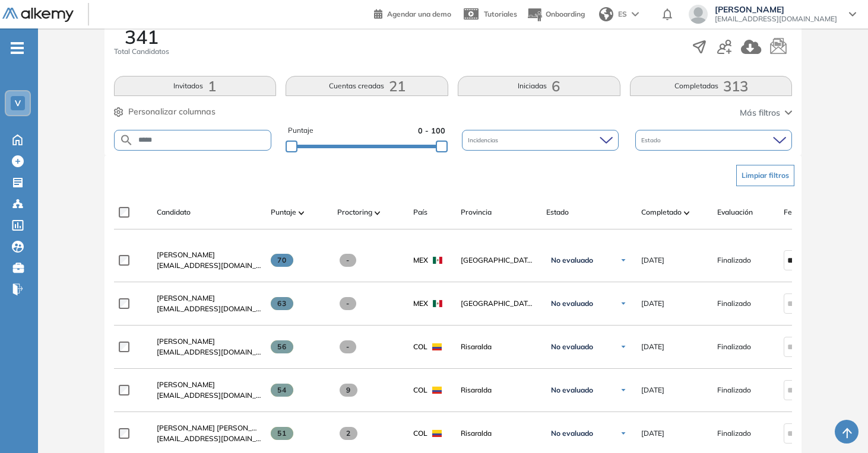  I want to click on span: Provincia, so click(476, 212).